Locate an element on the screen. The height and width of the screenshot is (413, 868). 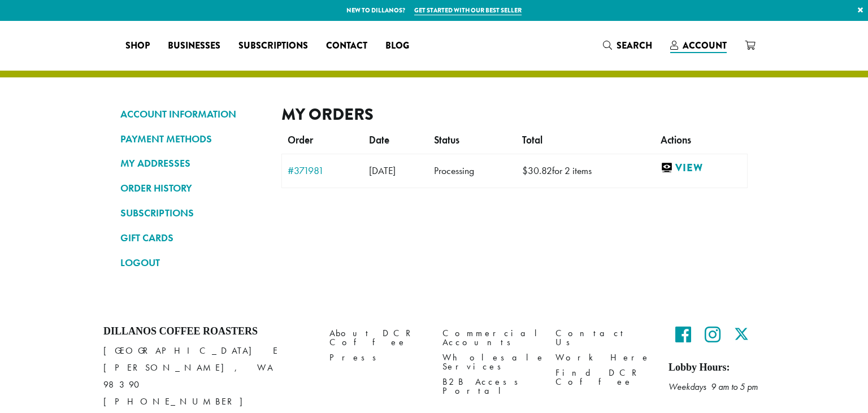
span: Businesses is located at coordinates (194, 46).